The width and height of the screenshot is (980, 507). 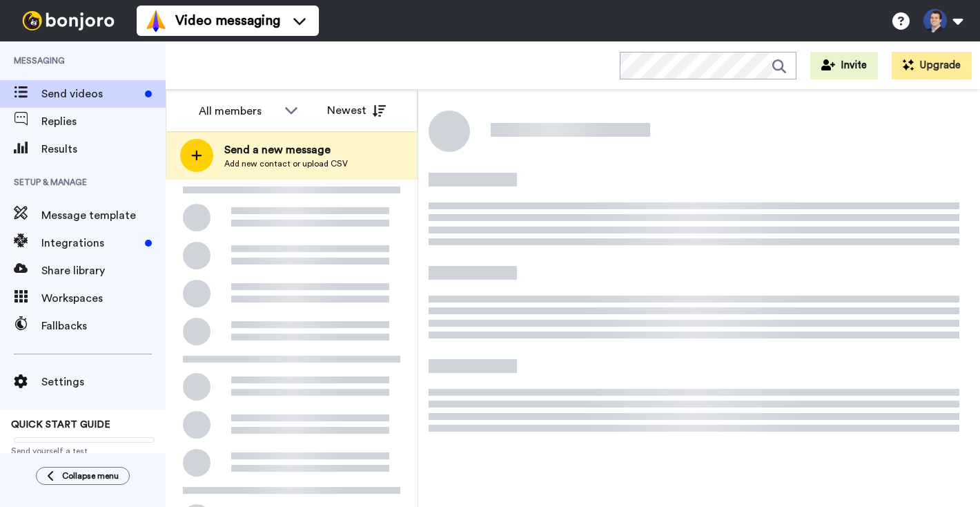 I want to click on span: Send videos, so click(x=90, y=93).